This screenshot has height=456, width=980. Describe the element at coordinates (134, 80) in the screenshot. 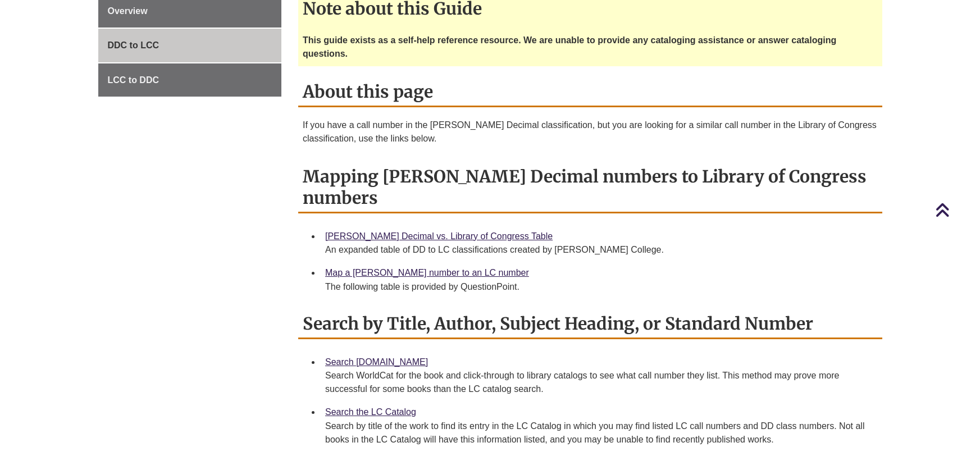

I see `span: LCC to DDC` at that location.